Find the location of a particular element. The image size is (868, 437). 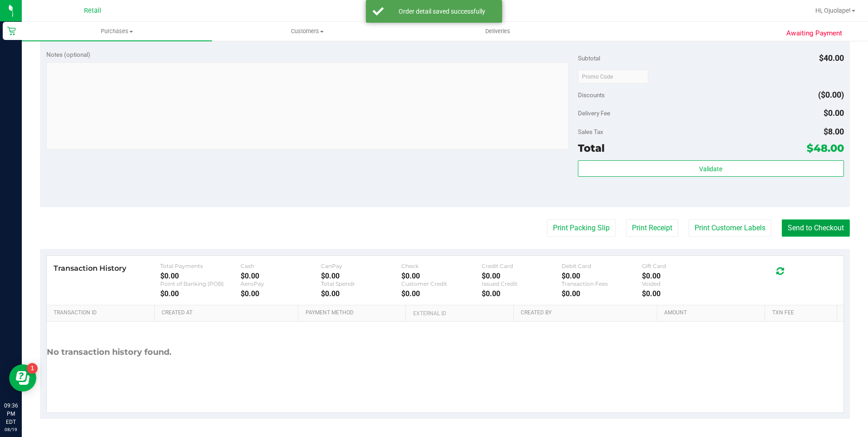

span: Customers is located at coordinates (307, 31).